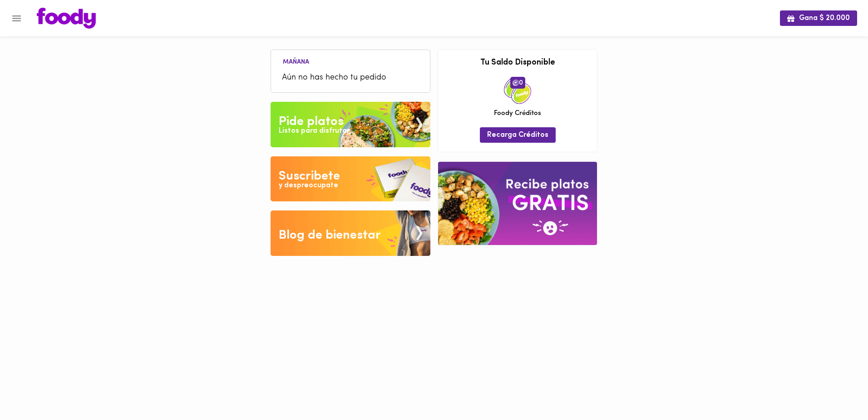 Image resolution: width=868 pixels, height=420 pixels. Describe the element at coordinates (351, 125) in the screenshot. I see `img: Pide un Platos` at that location.